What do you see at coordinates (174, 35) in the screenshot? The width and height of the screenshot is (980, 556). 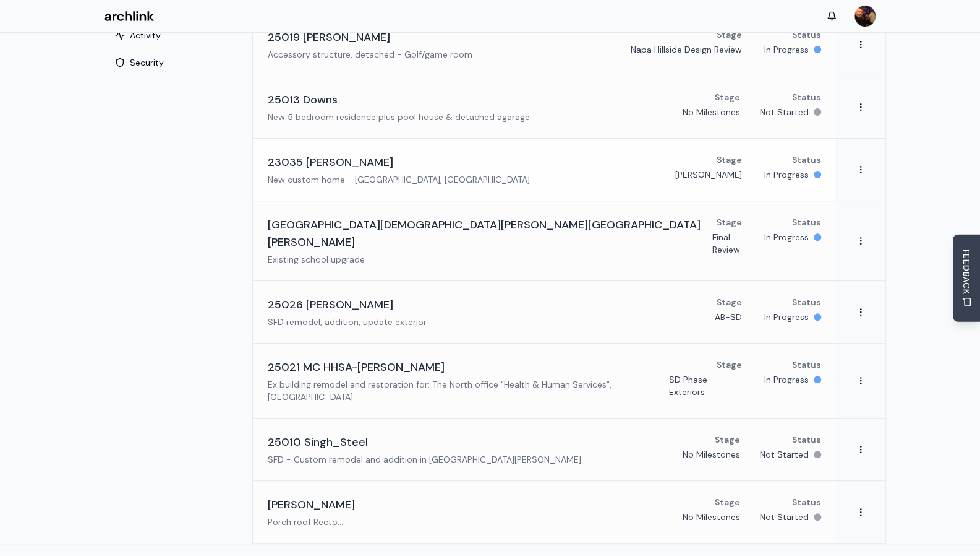 I see `button: Activity` at bounding box center [174, 35].